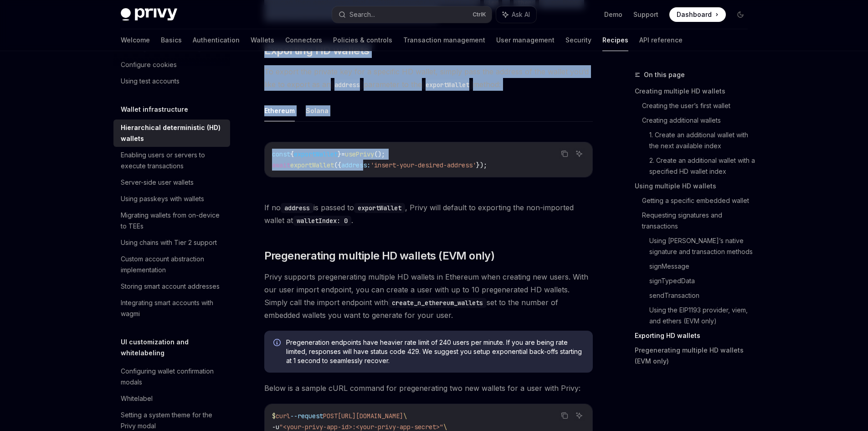 The height and width of the screenshot is (431, 868). I want to click on span: -u, so click(276, 427).